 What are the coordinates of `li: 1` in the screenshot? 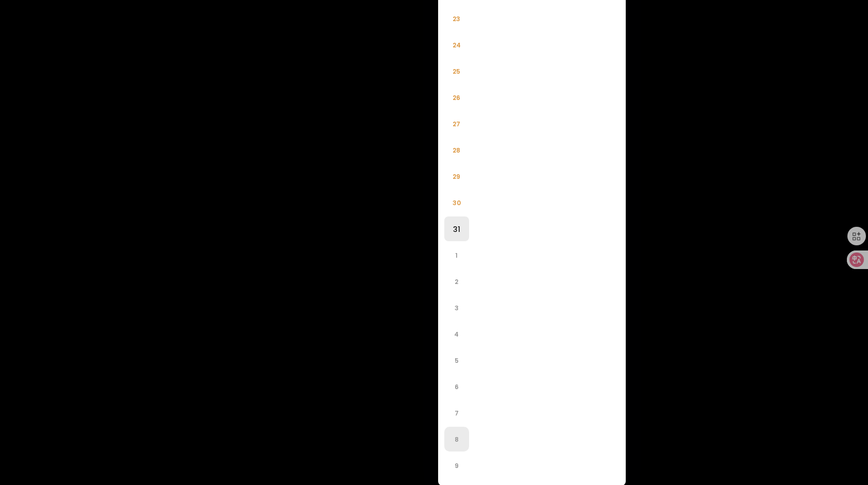 It's located at (457, 255).